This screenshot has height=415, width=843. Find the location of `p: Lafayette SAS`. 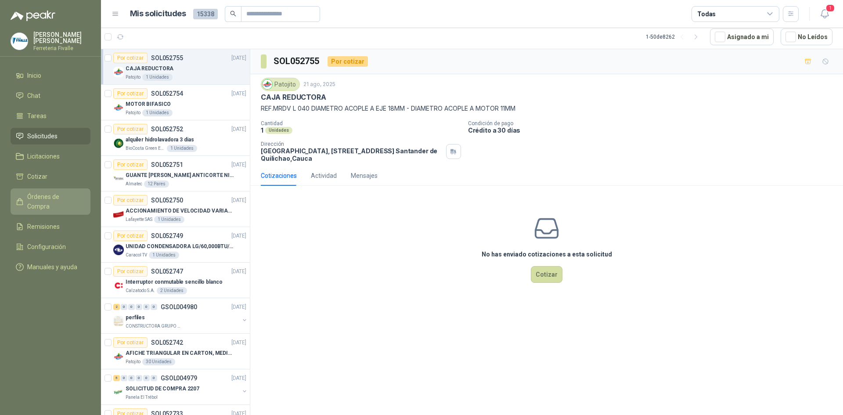

p: Lafayette SAS is located at coordinates (139, 219).